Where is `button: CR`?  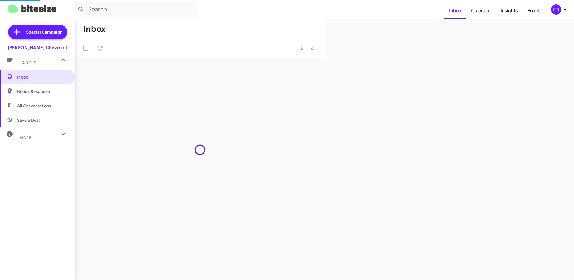
button: CR is located at coordinates (556, 10).